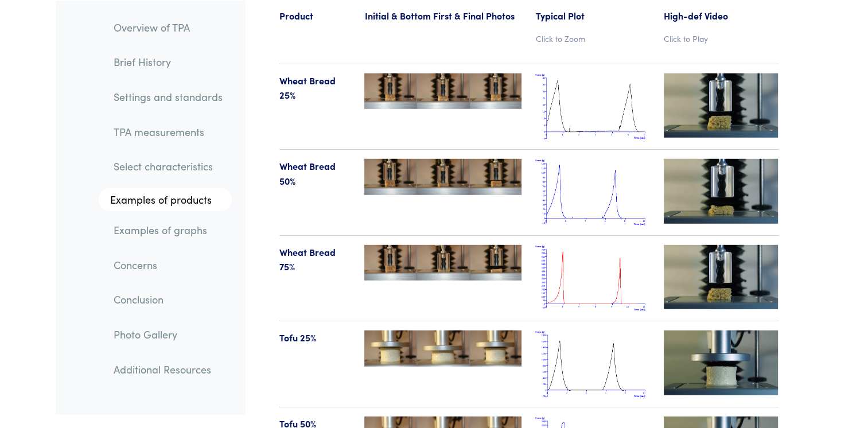 Image resolution: width=868 pixels, height=428 pixels. Describe the element at coordinates (593, 192) in the screenshot. I see `img: wheat_bread_tpa_50.png` at that location.